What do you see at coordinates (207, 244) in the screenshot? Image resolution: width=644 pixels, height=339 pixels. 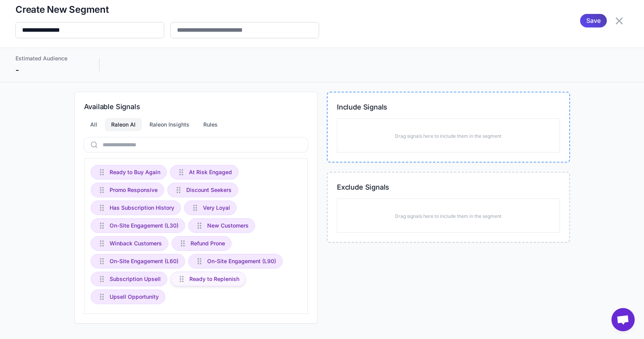 I see `span: Refund Prone` at bounding box center [207, 244].